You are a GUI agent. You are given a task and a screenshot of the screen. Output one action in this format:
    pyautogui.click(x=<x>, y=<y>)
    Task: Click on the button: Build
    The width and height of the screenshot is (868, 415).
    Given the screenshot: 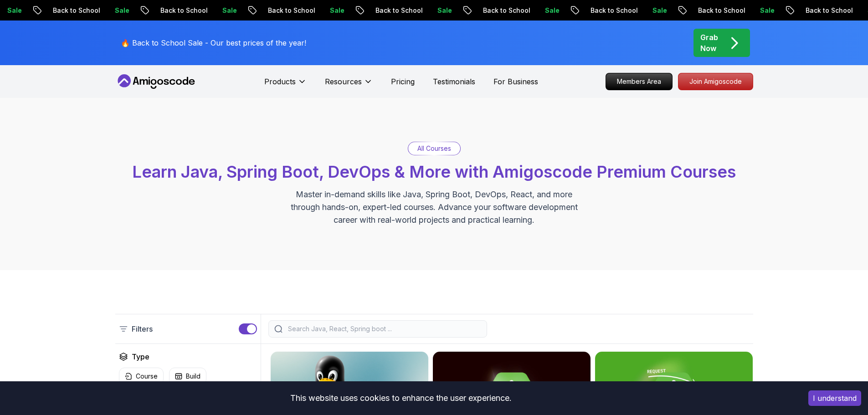 What is the action you would take?
    pyautogui.click(x=188, y=376)
    